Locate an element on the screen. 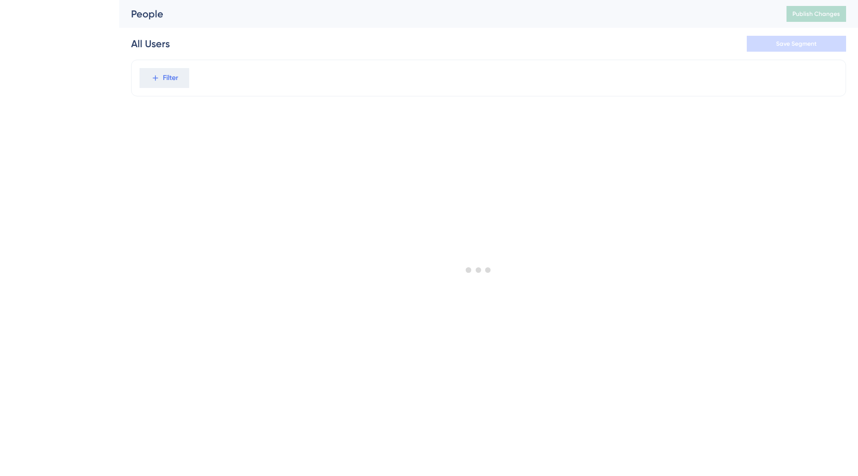 The height and width of the screenshot is (476, 858). button: Save Segment is located at coordinates (797, 44).